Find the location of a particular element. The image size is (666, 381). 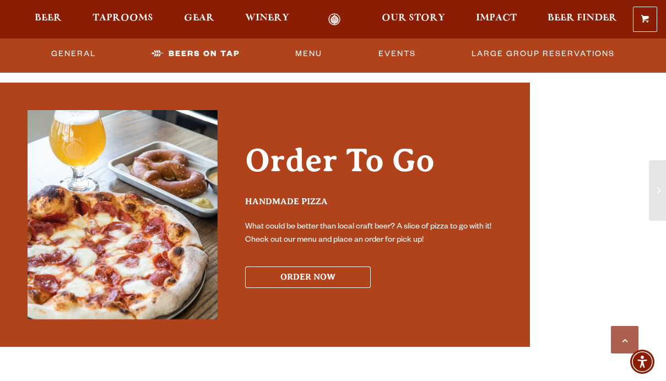

img: Internal Promo Images is located at coordinates (122, 215).